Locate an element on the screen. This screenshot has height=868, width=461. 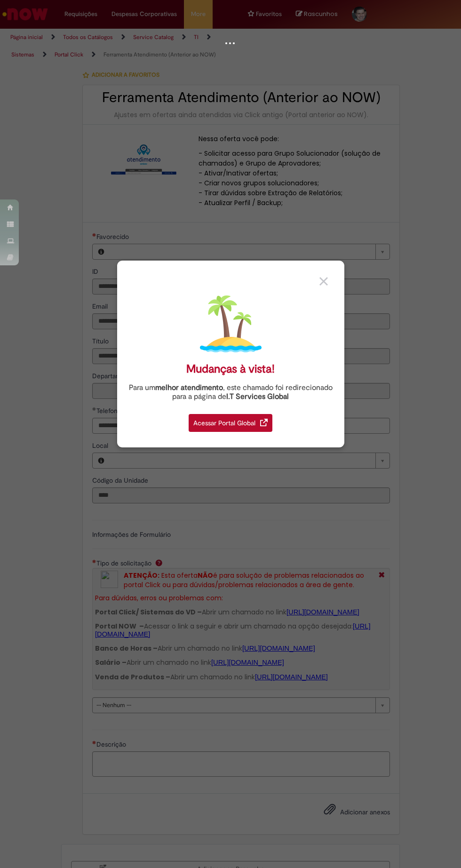
a: I.T Services Global is located at coordinates (257, 394).